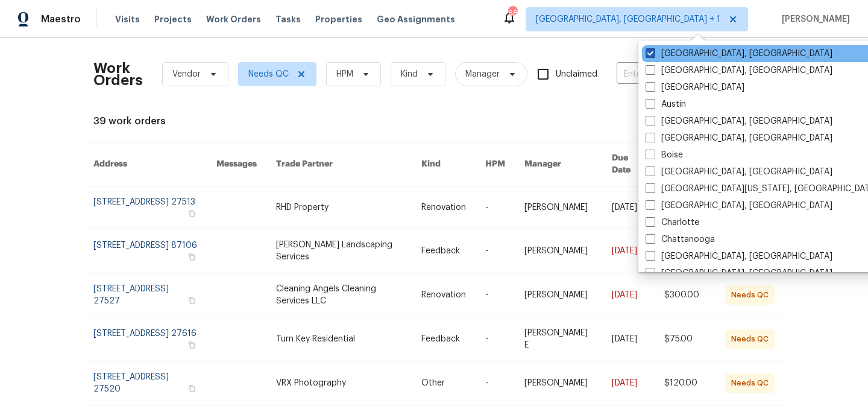  What do you see at coordinates (339, 339) in the screenshot?
I see `td: Turn Key Residential` at bounding box center [339, 339].